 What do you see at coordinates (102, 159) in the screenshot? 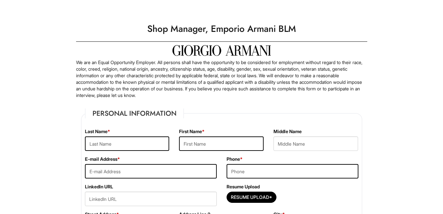
I see `label: E-mail Address` at bounding box center [102, 159].